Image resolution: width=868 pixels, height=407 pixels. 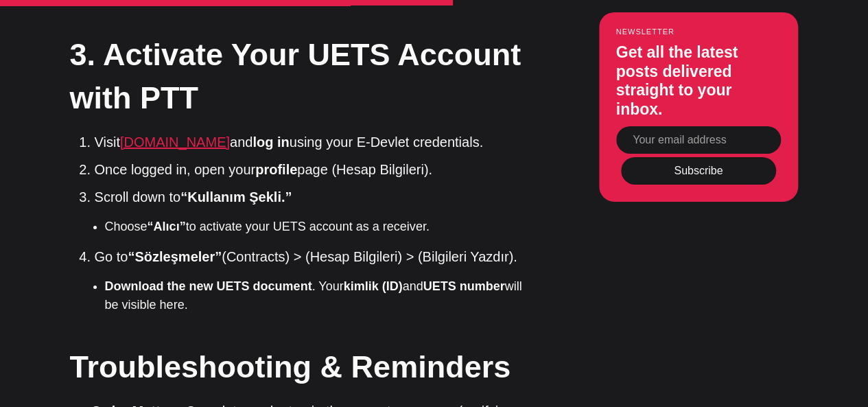 What do you see at coordinates (276, 169) in the screenshot?
I see `strong: profile` at bounding box center [276, 169].